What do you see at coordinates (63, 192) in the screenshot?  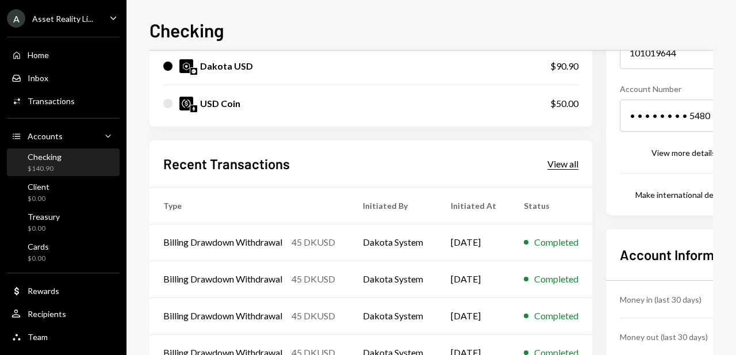 I see `a: Client$0.00` at bounding box center [63, 192].